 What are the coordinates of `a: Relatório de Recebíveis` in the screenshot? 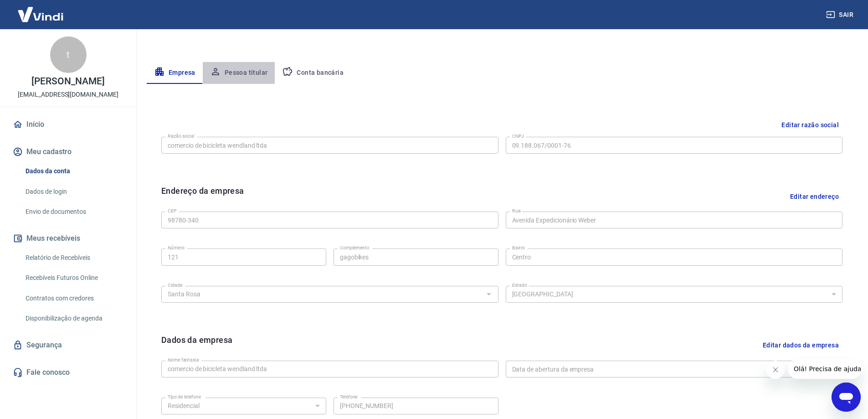 It's located at (74, 257).